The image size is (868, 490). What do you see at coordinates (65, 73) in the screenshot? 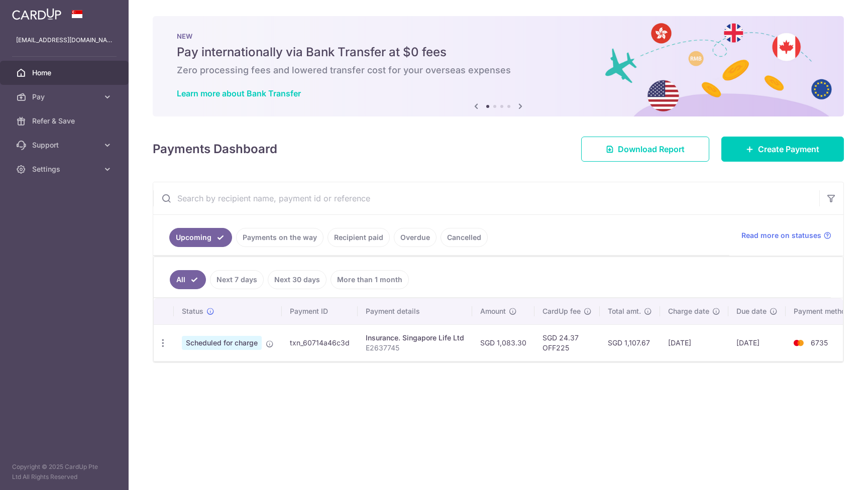
I see `span: Home` at bounding box center [65, 73].